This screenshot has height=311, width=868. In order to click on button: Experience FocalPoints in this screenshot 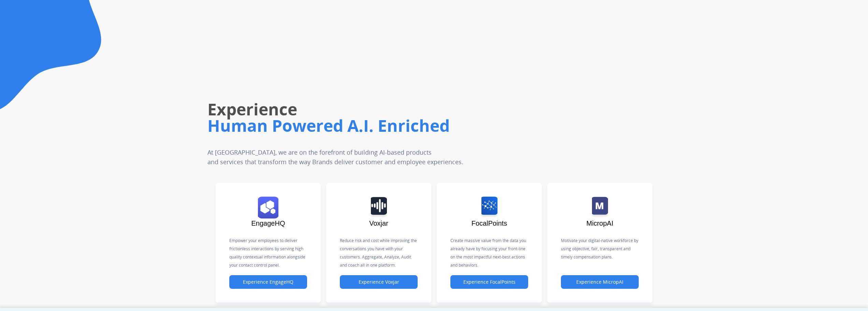, I will do `click(489, 282)`.